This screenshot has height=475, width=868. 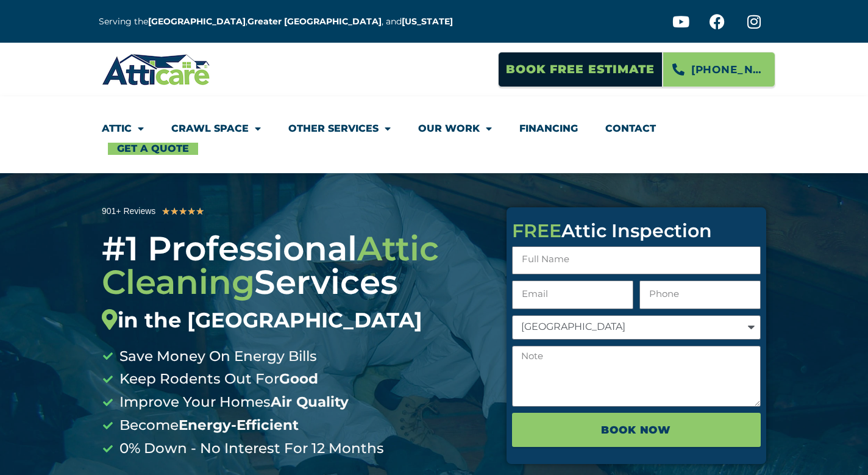 What do you see at coordinates (580, 70) in the screenshot?
I see `a: Book Free Estimate` at bounding box center [580, 70].